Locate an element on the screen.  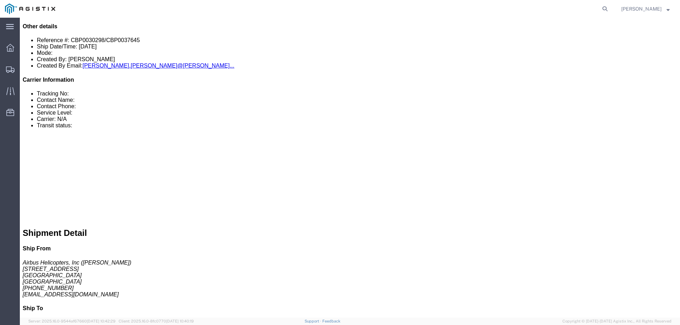
a: Support is located at coordinates (313, 321).